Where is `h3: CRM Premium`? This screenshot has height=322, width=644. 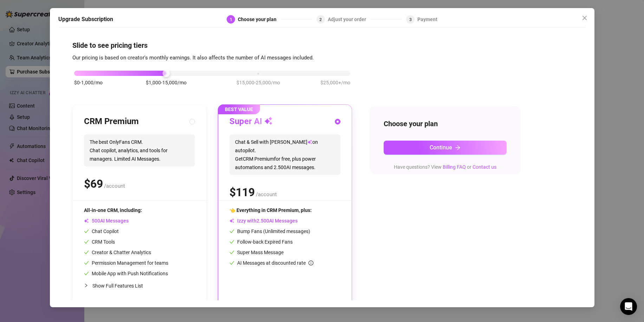 h3: CRM Premium is located at coordinates (112, 122).